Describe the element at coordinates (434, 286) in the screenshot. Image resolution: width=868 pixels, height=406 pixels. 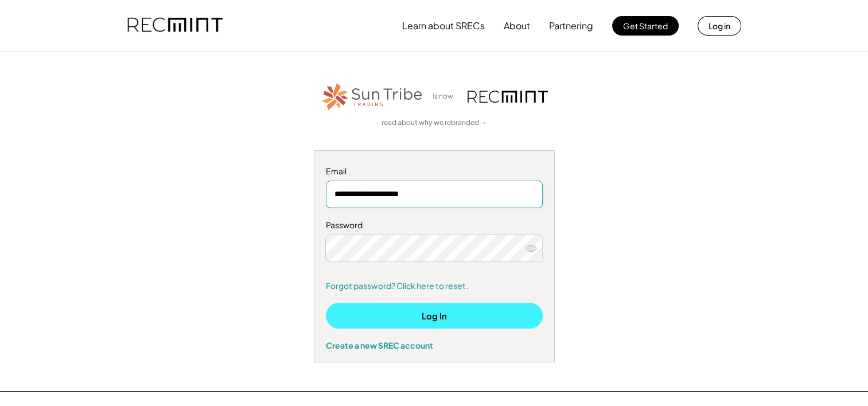
I see `a: Forgot password? Click here to reset.` at that location.